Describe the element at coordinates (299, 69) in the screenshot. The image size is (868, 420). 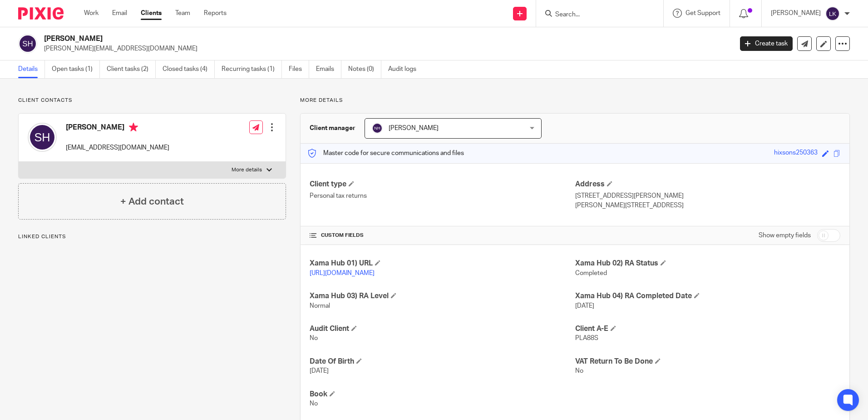
I see `a: Files` at that location.